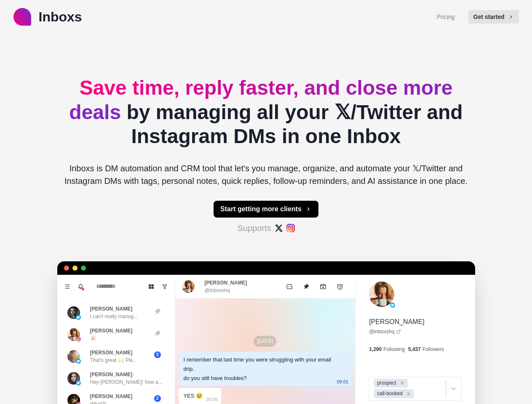 The image size is (532, 404). I want to click on button: Menu, so click(67, 287).